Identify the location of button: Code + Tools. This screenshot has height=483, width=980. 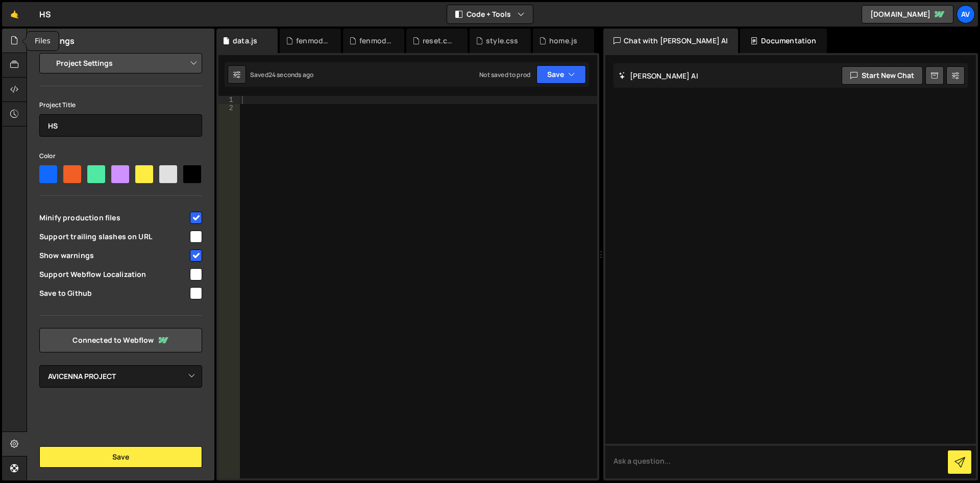
(490, 14).